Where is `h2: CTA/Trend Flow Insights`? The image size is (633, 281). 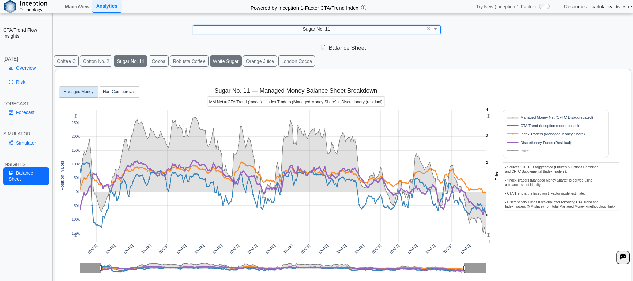 h2: CTA/Trend Flow Insights is located at coordinates (26, 33).